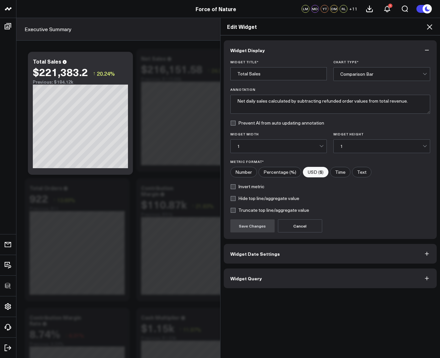 Image resolution: width=440 pixels, height=358 pixels. What do you see at coordinates (315, 9) in the screenshot?
I see `div: MD` at bounding box center [315, 9].